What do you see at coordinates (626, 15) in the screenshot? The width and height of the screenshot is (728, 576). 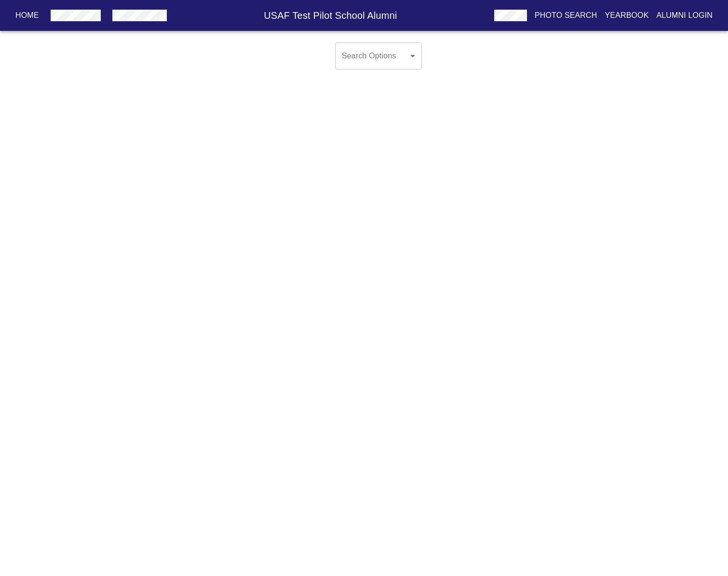 I see `a: Yearbook` at bounding box center [626, 15].